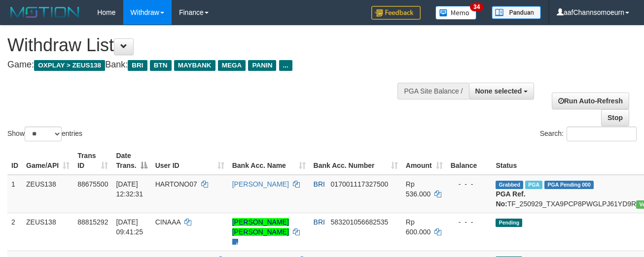 The image size is (644, 257). I want to click on span: Rp 600.000, so click(418, 227).